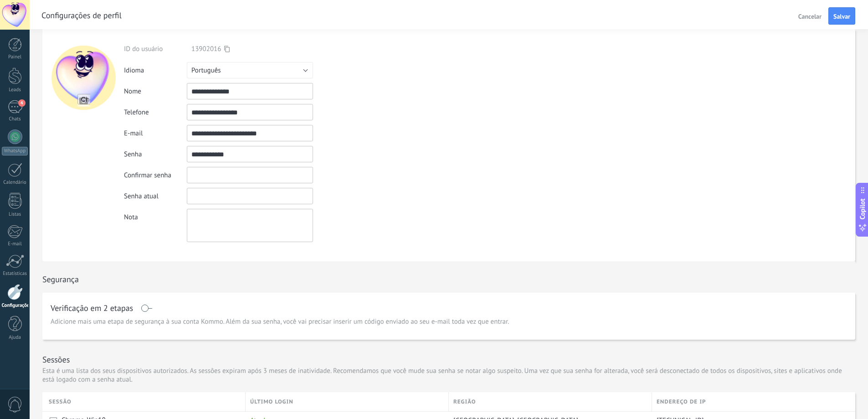 Image resolution: width=868 pixels, height=419 pixels. What do you see at coordinates (155, 112) in the screenshot?
I see `div: Telefone` at bounding box center [155, 112].